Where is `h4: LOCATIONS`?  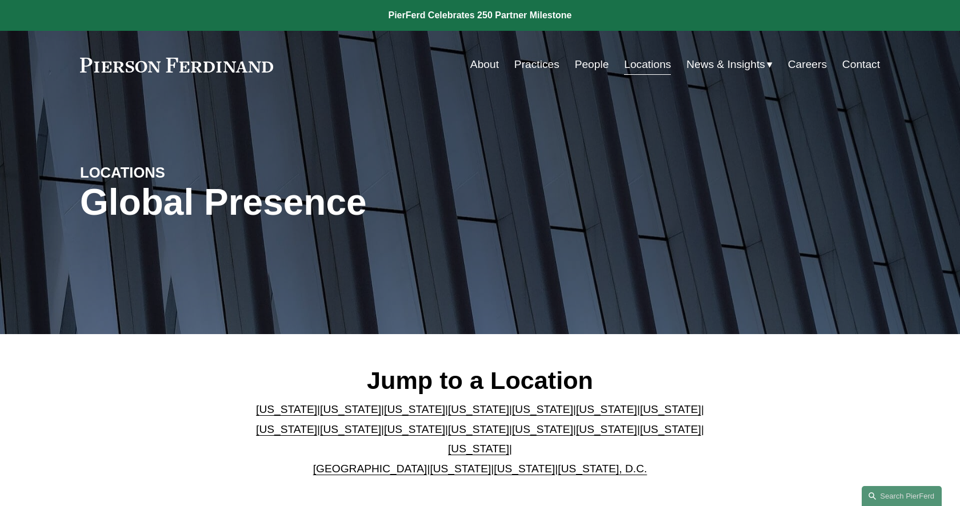 h4: LOCATIONS is located at coordinates (180, 173).